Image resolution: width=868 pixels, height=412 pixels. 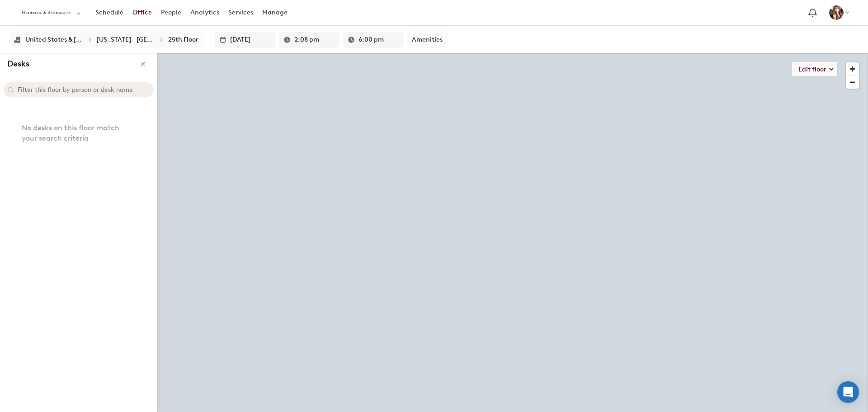 I want to click on a: Schedule, so click(x=109, y=13).